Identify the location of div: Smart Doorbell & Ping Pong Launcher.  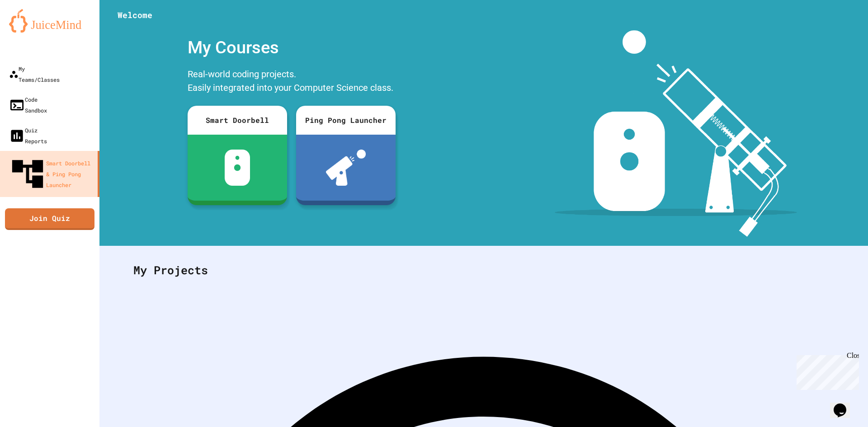
(52, 174).